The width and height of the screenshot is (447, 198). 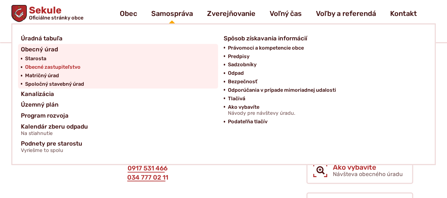 I want to click on a: Voľby a referendá, so click(x=346, y=13).